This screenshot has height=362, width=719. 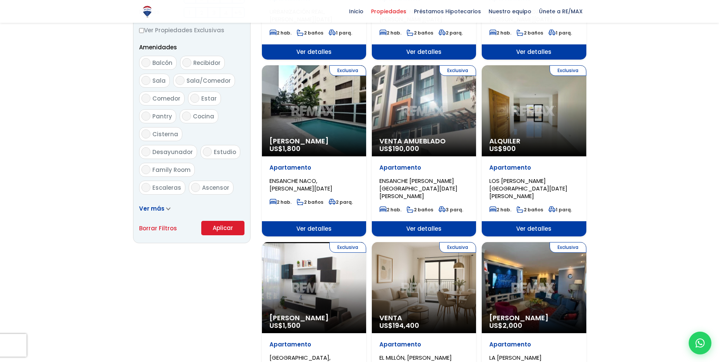 What do you see at coordinates (159, 80) in the screenshot?
I see `span: Sala` at bounding box center [159, 80].